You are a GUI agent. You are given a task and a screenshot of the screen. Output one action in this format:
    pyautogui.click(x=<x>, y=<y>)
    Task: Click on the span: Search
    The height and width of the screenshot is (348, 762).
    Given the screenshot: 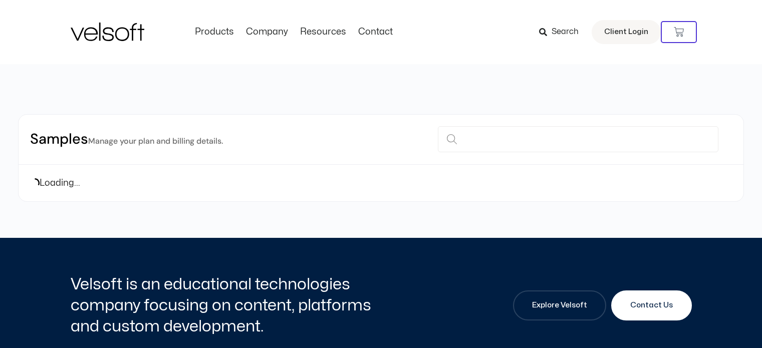 What is the action you would take?
    pyautogui.click(x=565, y=32)
    